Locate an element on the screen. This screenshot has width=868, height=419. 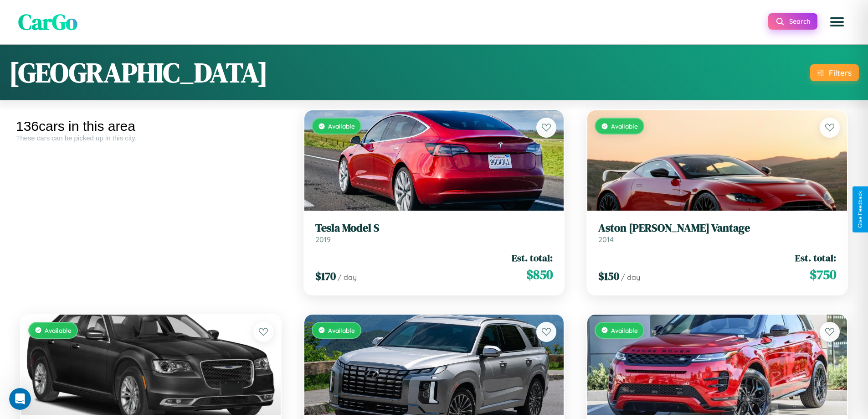
button: Search is located at coordinates (793, 21).